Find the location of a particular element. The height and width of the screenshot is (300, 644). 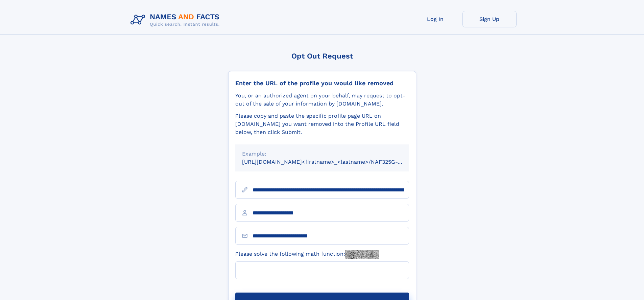

a: Log In is located at coordinates (435, 19).